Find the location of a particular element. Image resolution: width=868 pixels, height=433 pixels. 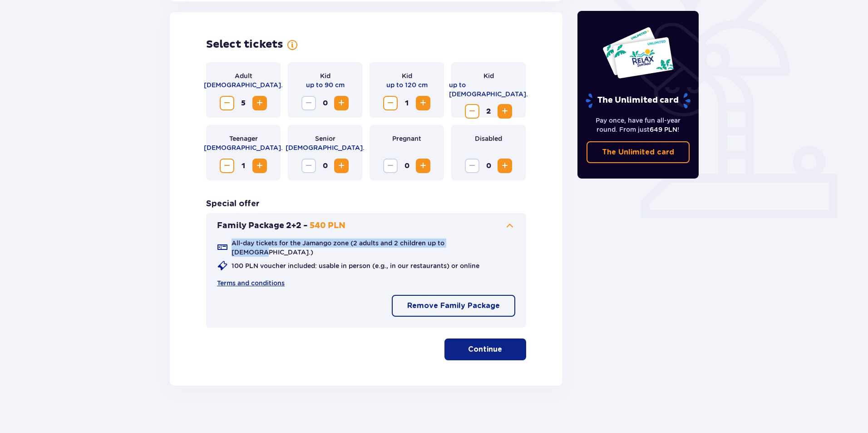

h3: Special offer is located at coordinates (233, 204).